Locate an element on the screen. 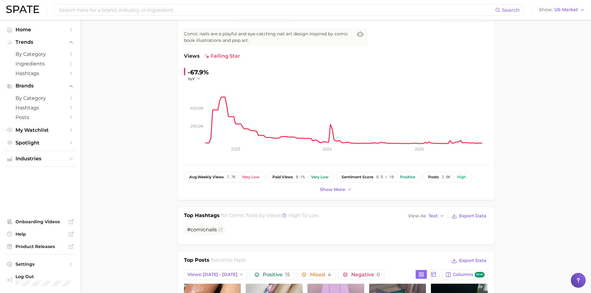 The image size is (591, 293). span: Comic nails are a playful and eye-catching nail art design inspired by comic book illustrations a... is located at coordinates (269, 37).